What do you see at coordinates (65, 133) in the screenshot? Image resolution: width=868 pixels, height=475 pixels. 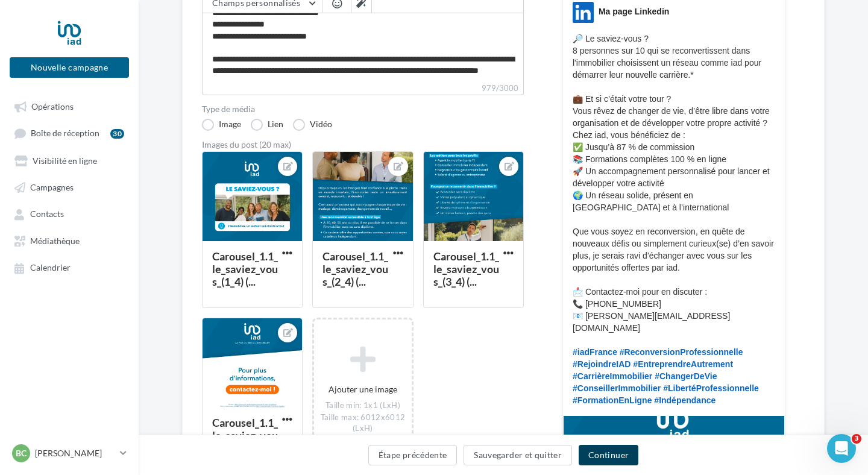 I see `span: Boîte de réception` at bounding box center [65, 133].